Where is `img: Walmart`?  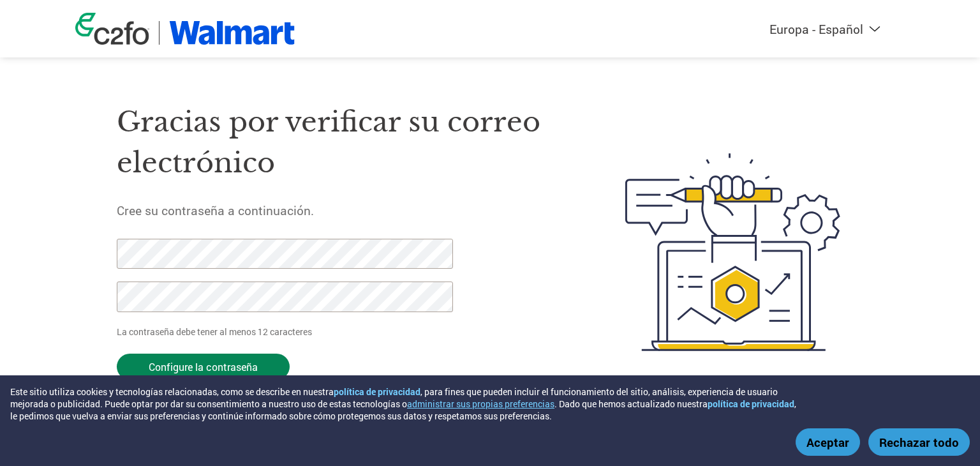 img: Walmart is located at coordinates (232, 32).